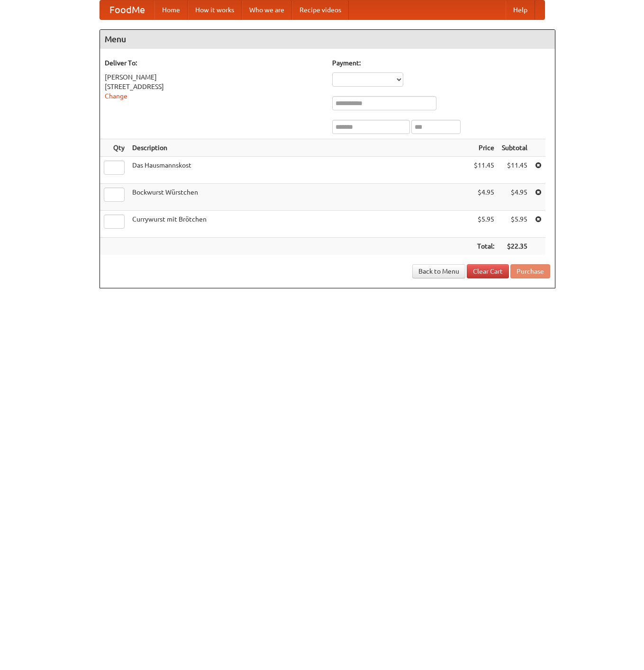 The image size is (644, 670). What do you see at coordinates (441, 63) in the screenshot?
I see `h5: Payment:` at bounding box center [441, 63].